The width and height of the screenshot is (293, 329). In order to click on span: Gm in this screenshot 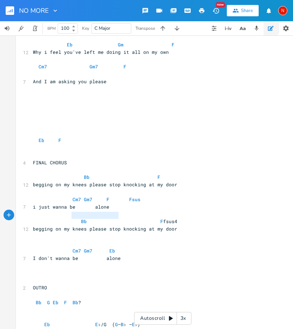, I will do `click(121, 45)`.